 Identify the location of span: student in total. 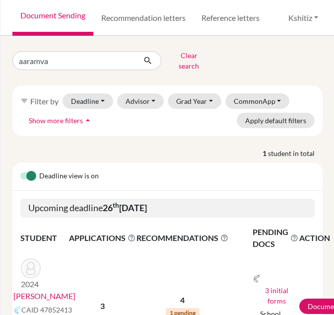
(296, 153).